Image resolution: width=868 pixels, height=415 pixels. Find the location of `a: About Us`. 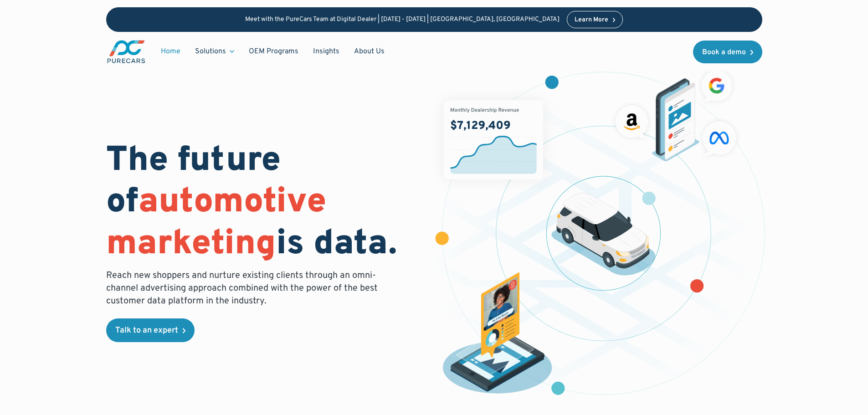

a: About Us is located at coordinates (369, 52).